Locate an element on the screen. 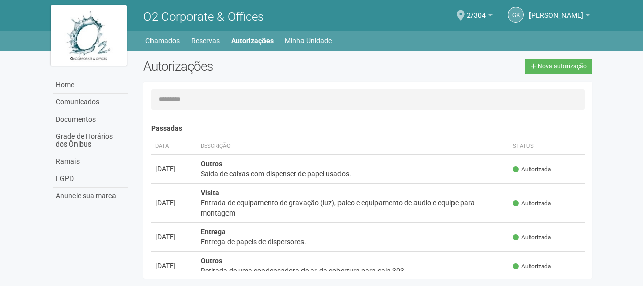 This screenshot has width=643, height=286. a: Autorizações is located at coordinates (252, 41).